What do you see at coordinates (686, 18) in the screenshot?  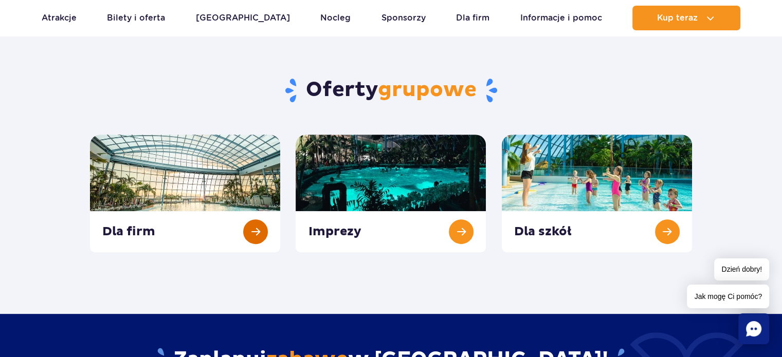 I see `button: Kup teraz` at bounding box center [686, 18].